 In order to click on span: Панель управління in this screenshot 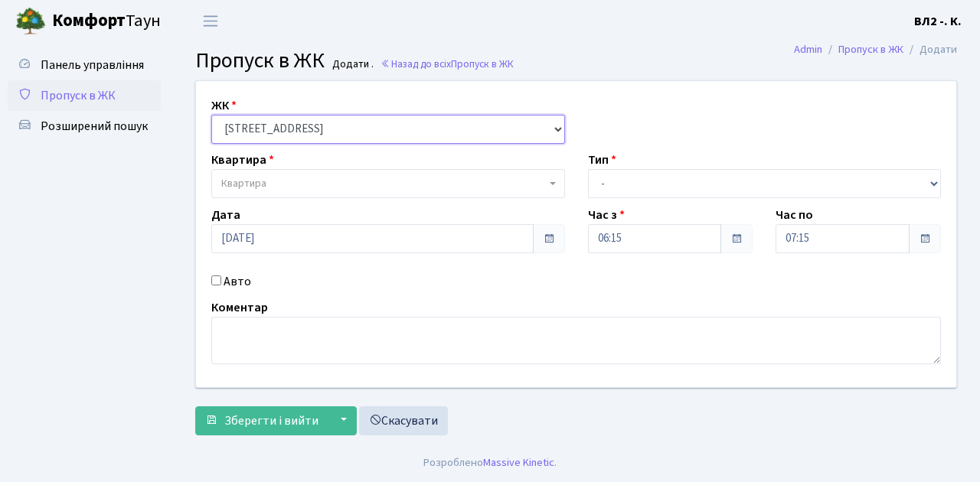, I will do `click(92, 65)`.